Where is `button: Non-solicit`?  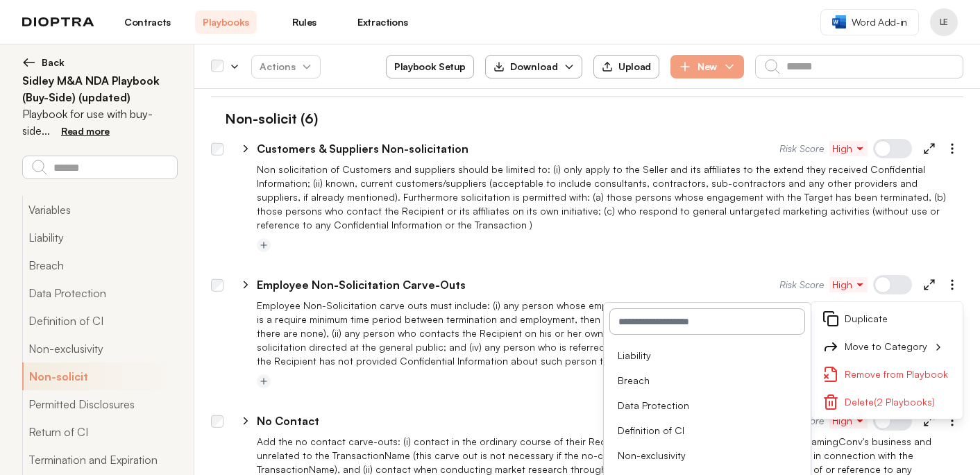
button: Non-solicit is located at coordinates (99, 377).